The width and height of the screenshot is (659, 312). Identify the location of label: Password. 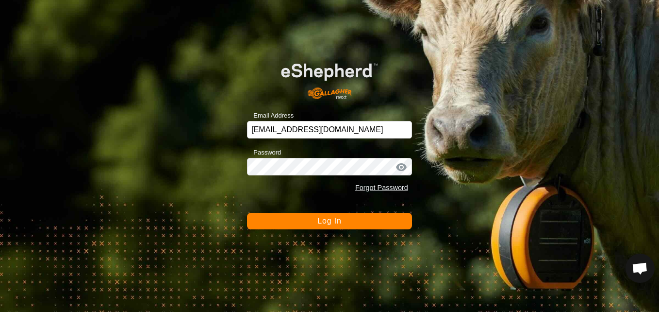
(264, 152).